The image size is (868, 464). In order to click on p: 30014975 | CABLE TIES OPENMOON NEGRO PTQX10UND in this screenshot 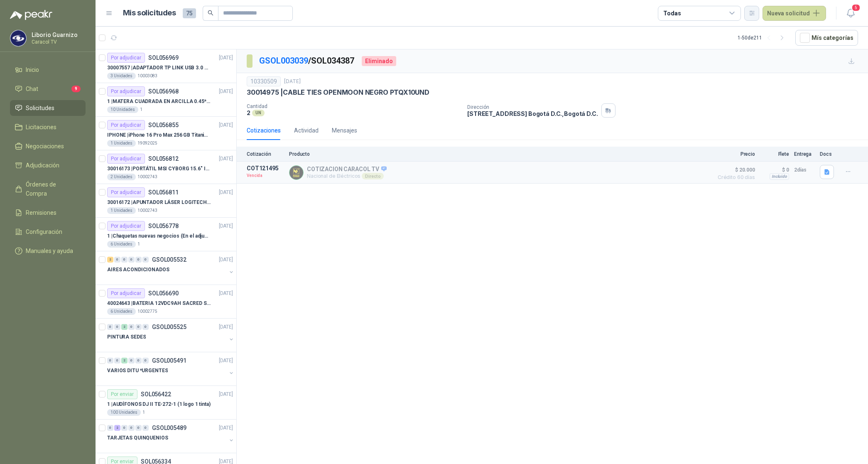, I will do `click(338, 92)`.